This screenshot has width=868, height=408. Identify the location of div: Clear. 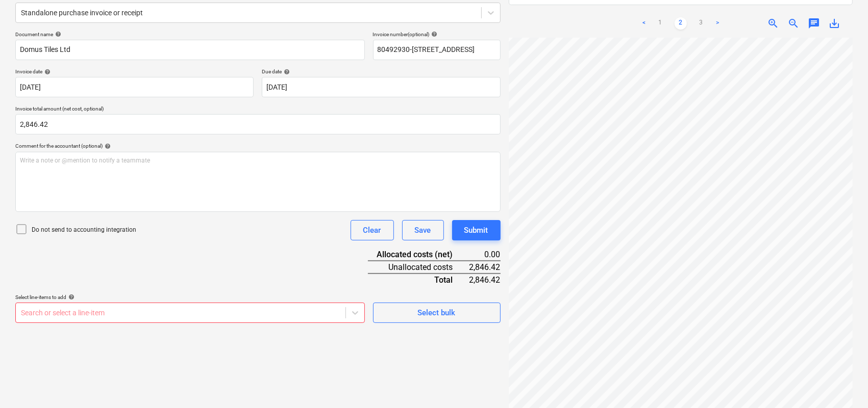
(372, 230).